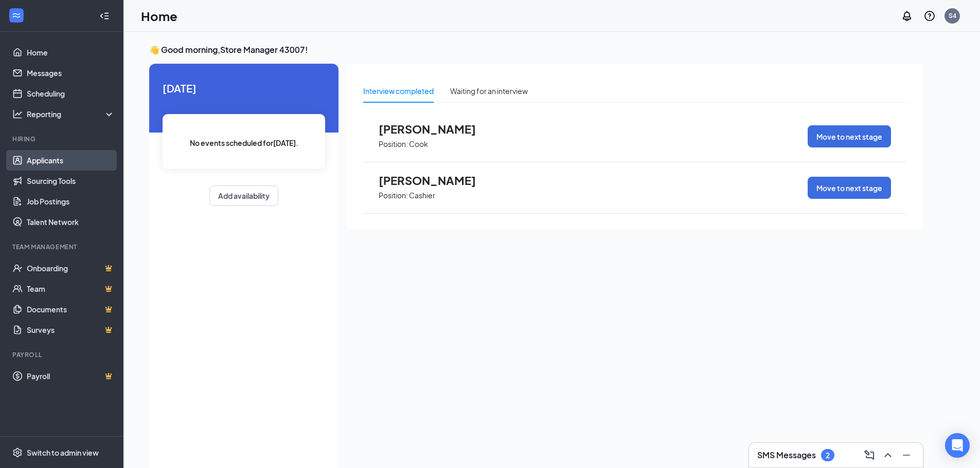 The width and height of the screenshot is (980, 468). What do you see at coordinates (17, 15) in the screenshot?
I see `svg: WorkstreamLogo` at bounding box center [17, 15].